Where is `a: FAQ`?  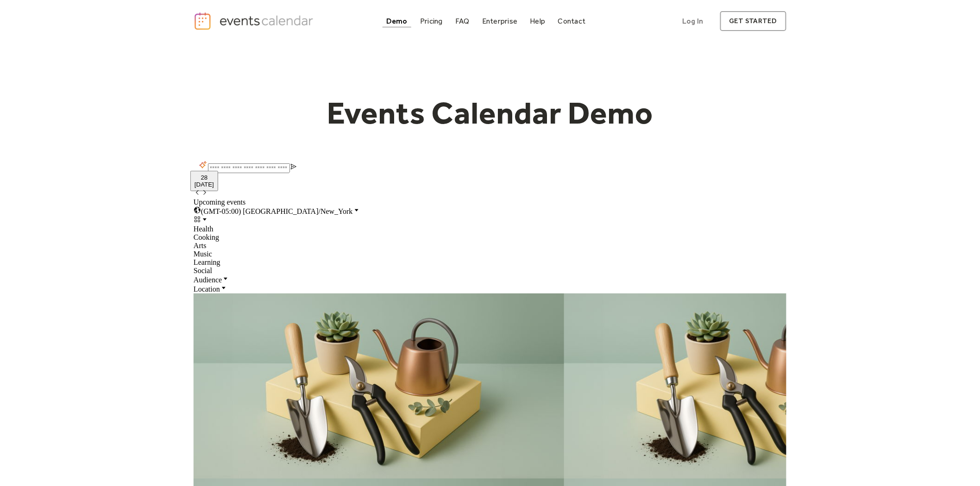
a: FAQ is located at coordinates (462, 21).